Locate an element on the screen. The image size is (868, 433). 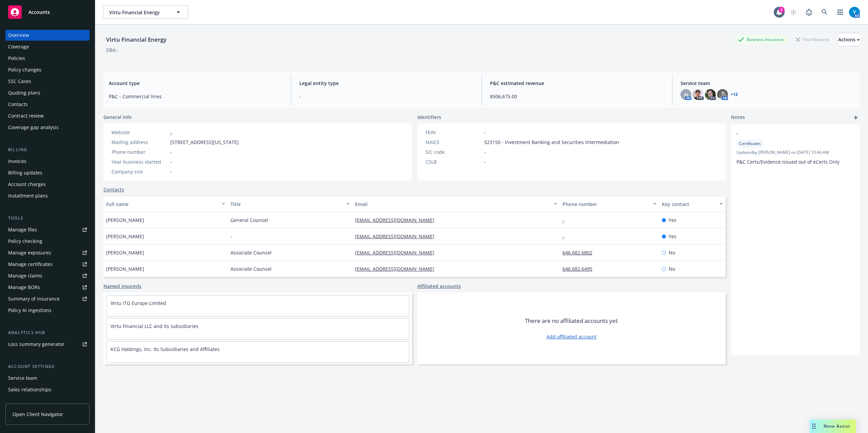
a: Sales relationships is located at coordinates (48, 390).